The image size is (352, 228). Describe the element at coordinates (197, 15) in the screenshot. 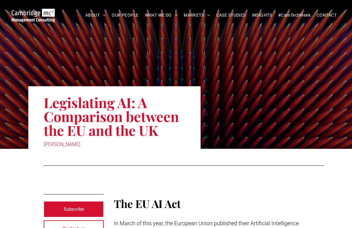

I see `a: MARKETS` at that location.